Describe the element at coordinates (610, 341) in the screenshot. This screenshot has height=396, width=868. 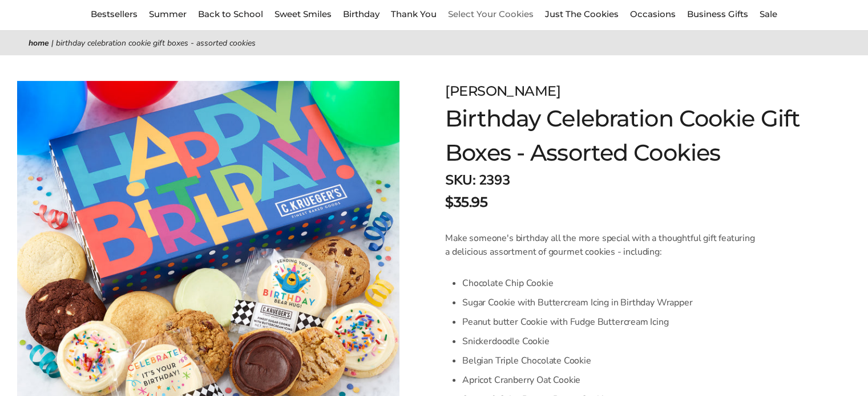
I see `li: Snickerdoodle Cookie` at that location.